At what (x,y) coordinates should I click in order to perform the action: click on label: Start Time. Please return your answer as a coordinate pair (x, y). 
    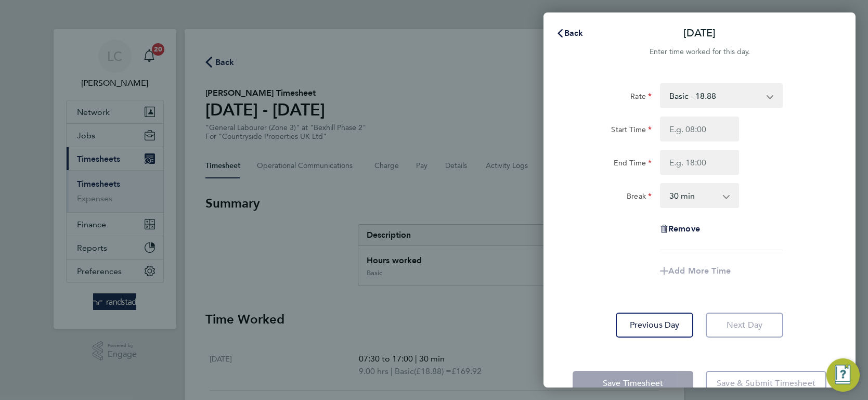
    Looking at the image, I should click on (631, 131).